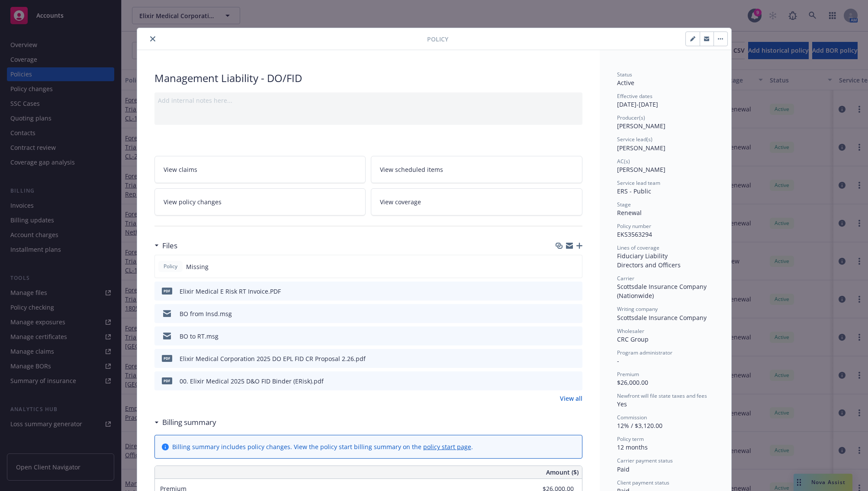 The width and height of the screenshot is (868, 491). What do you see at coordinates (632, 383) in the screenshot?
I see `span: $26,000.00` at bounding box center [632, 383].